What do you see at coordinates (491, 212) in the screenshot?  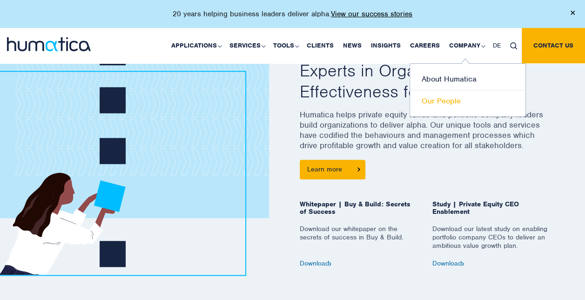 I see `span: Study | Private Equity CEO Enablement` at bounding box center [491, 212].